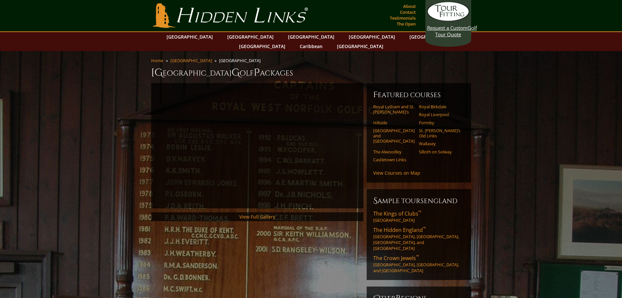  What do you see at coordinates (419, 95) in the screenshot?
I see `h6: Featured Courses` at bounding box center [419, 95].